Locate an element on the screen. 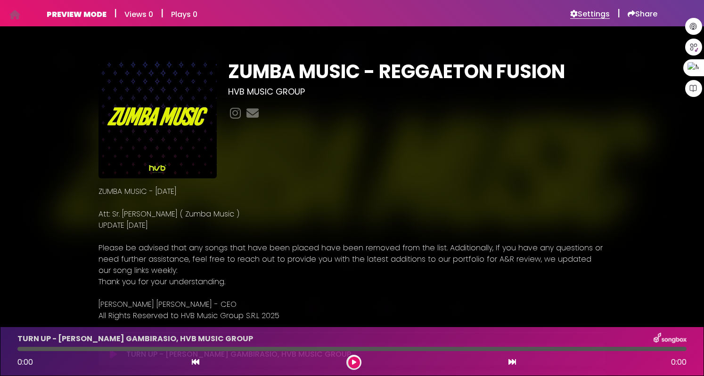  h6: Settings is located at coordinates (590, 14).